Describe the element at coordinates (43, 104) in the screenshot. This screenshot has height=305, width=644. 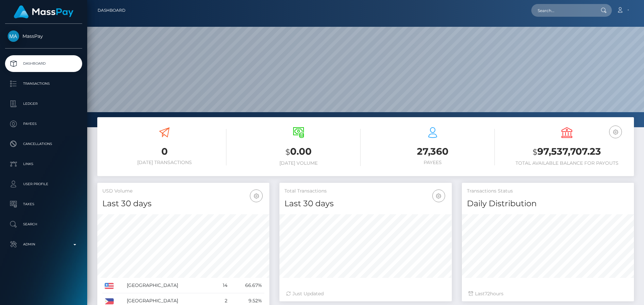
I see `p: Ledger` at that location.